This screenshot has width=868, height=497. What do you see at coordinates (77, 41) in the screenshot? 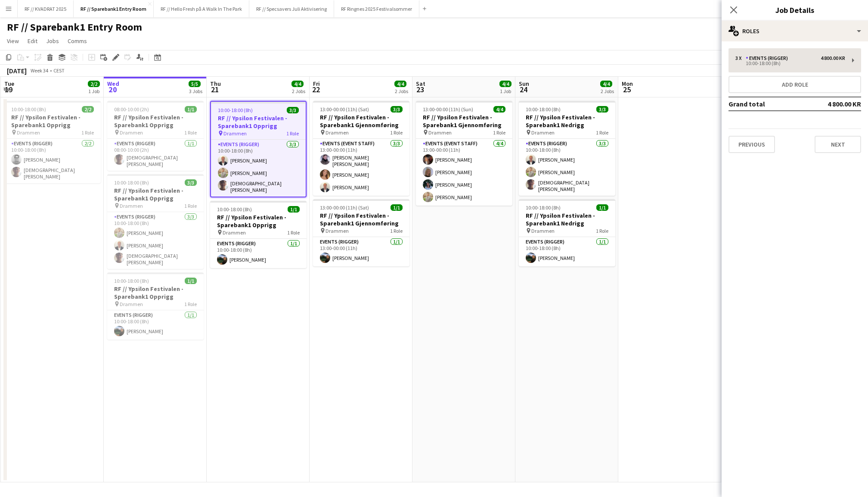
I see `span: Comms` at bounding box center [77, 41].